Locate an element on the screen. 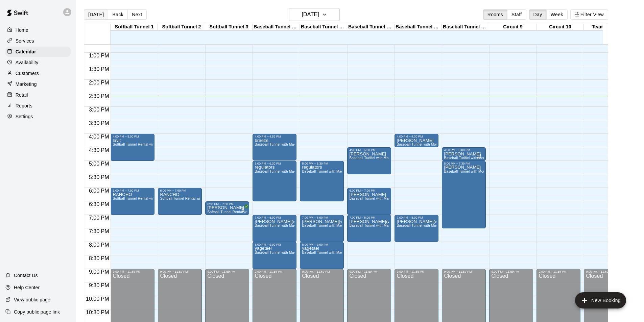 This screenshot has height=322, width=644. span: Recurring event is located at coordinates (479, 156).